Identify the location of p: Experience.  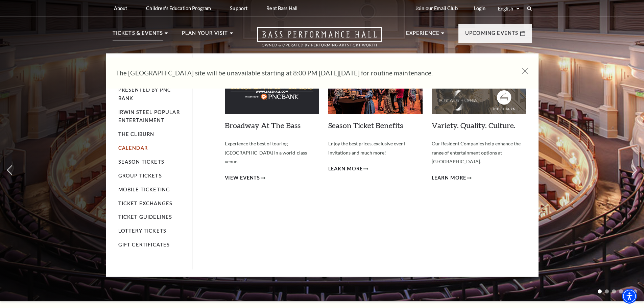
(423, 35).